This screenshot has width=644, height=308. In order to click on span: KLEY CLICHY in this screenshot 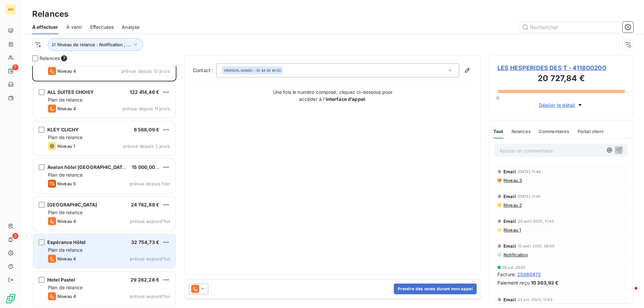, I will do `click(63, 130)`.